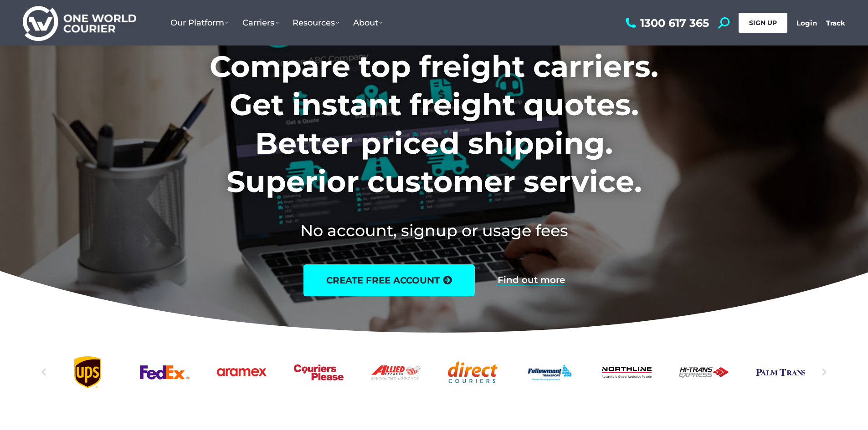  Describe the element at coordinates (434, 124) in the screenshot. I see `h1: Compare top freight carriers. Get instant freight quotes. Better priced shipping. Superior custom...` at that location.